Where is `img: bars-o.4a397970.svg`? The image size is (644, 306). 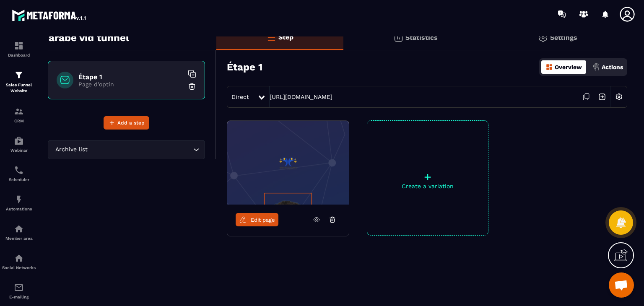
img: bars-o.4a397970.svg is located at coordinates (271, 38).